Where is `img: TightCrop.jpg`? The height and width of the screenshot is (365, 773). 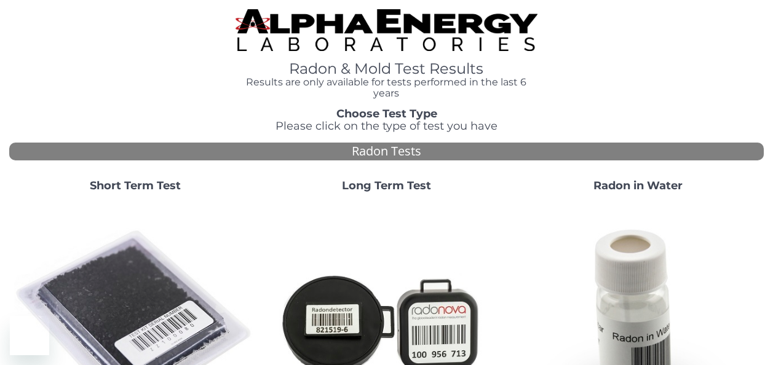 img: TightCrop.jpg is located at coordinates (386, 30).